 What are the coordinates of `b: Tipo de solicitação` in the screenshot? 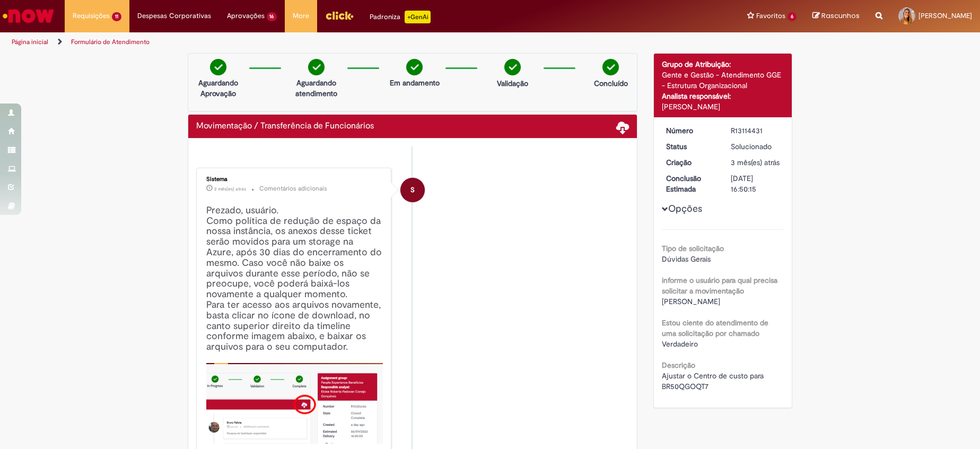 It's located at (692, 248).